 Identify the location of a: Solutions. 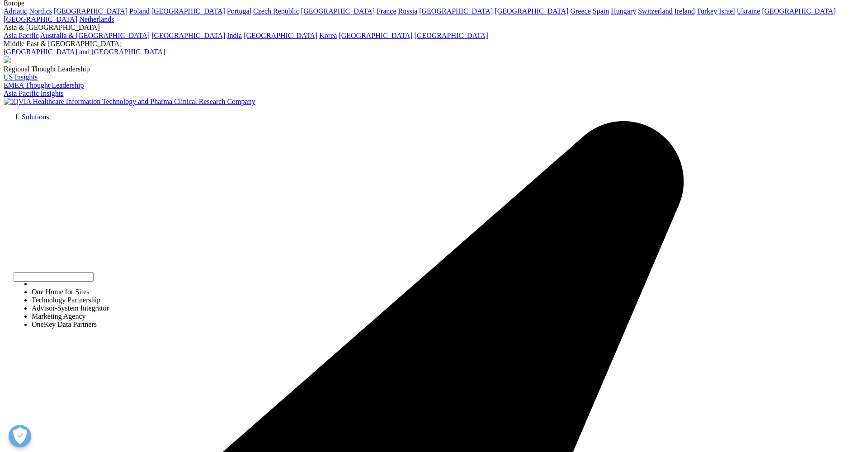
(35, 116).